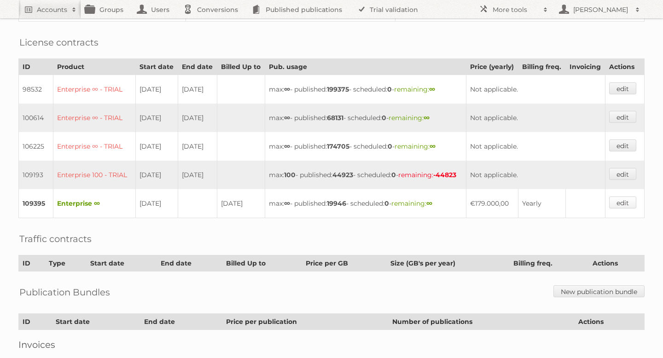  What do you see at coordinates (36, 146) in the screenshot?
I see `td: 106225` at bounding box center [36, 146].